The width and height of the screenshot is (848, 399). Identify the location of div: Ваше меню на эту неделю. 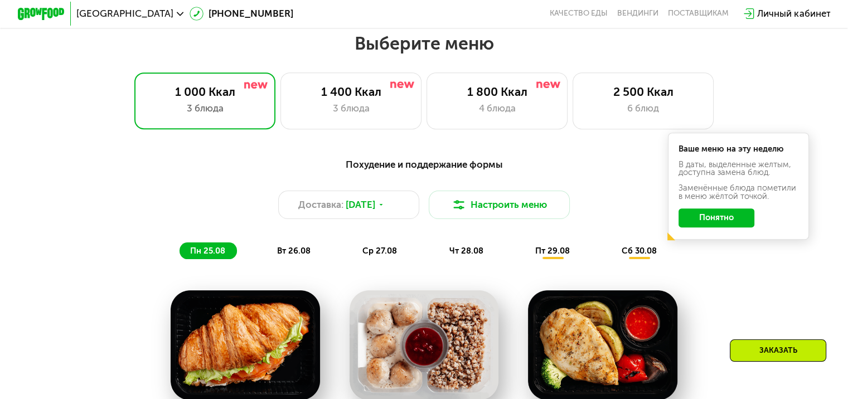
(738, 149).